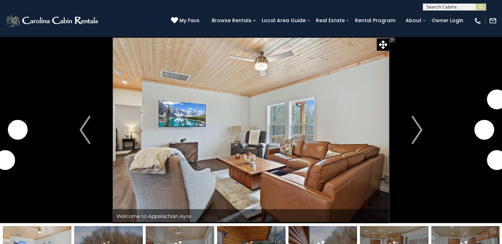 The image size is (502, 244). Describe the element at coordinates (284, 20) in the screenshot. I see `a: Local Area Guide` at that location.